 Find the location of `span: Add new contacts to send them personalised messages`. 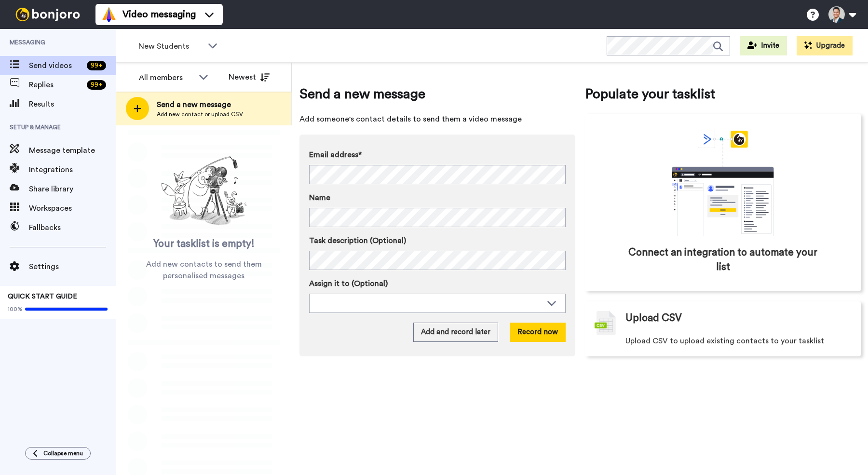

span: Add new contacts to send them personalised messages is located at coordinates (204, 270).